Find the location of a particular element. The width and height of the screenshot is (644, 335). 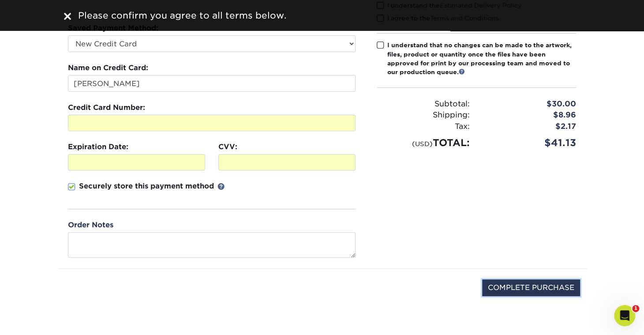

div: Shipping: is located at coordinates (423, 115).